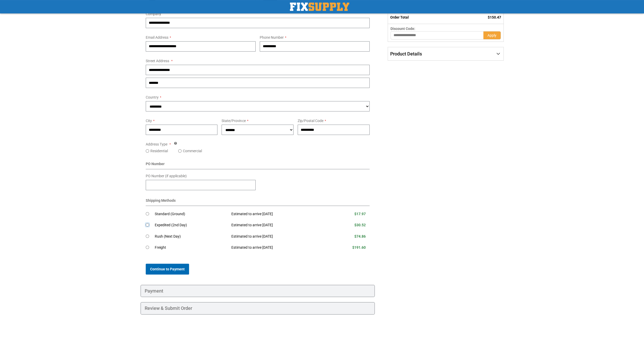  What do you see at coordinates (492, 36) in the screenshot?
I see `span: Apply` at bounding box center [492, 36].